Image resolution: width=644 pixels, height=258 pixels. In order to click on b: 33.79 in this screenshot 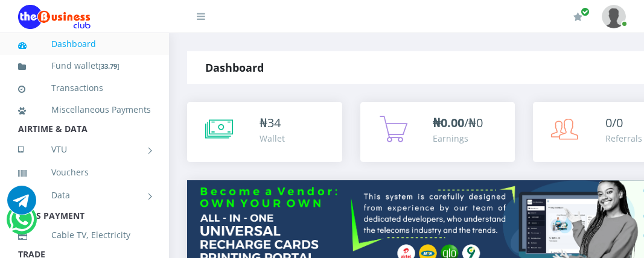, I will do `click(109, 66)`.